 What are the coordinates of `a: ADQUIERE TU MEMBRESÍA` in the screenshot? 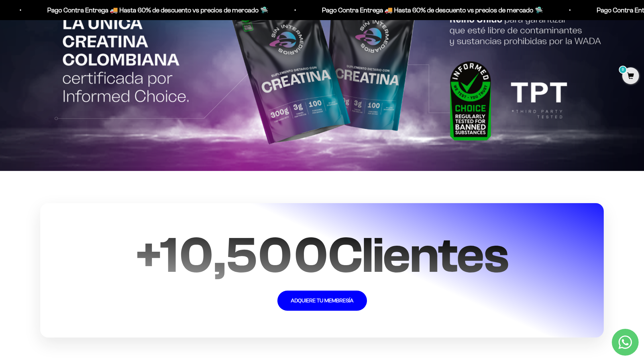 It's located at (322, 301).